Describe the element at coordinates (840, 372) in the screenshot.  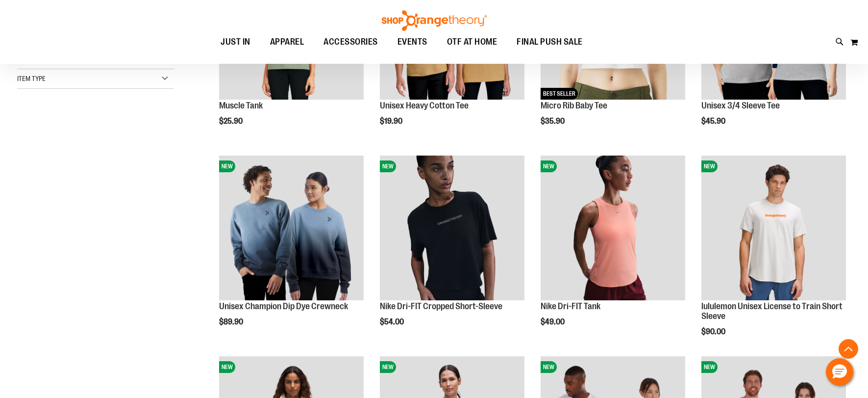
I see `button: Hello, have a question? Let’s chat.` at that location.